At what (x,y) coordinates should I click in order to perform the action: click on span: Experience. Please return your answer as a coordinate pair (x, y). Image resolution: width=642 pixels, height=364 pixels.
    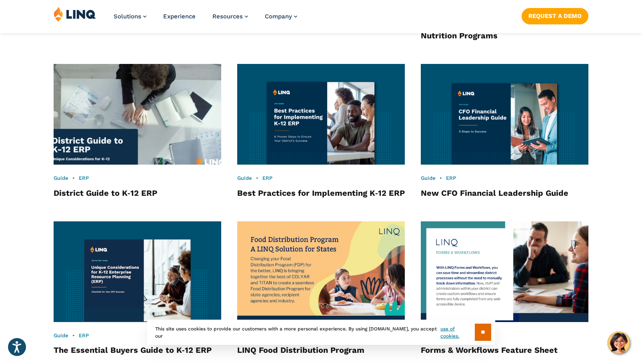
    Looking at the image, I should click on (179, 16).